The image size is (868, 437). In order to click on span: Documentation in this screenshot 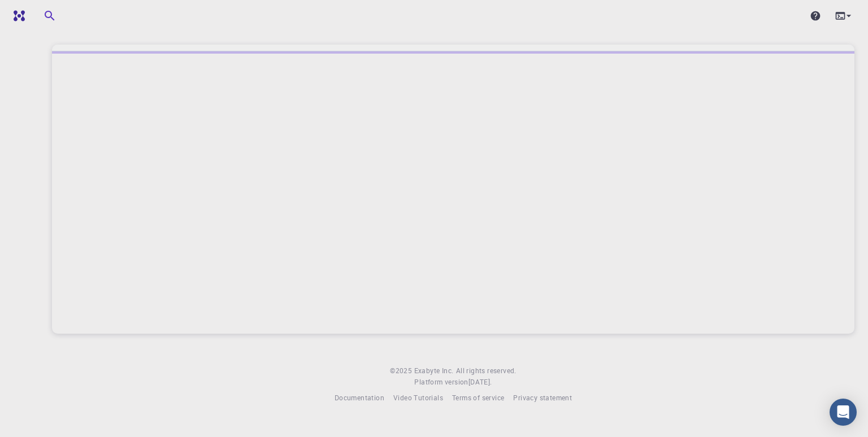, I will do `click(359, 398)`.